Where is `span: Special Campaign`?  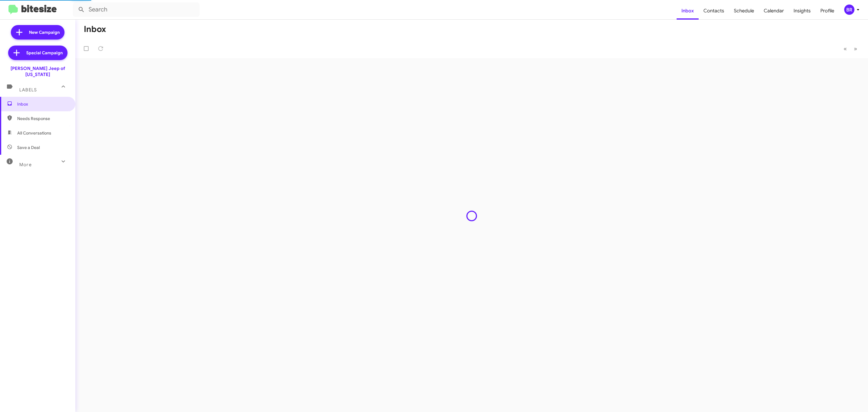
span: Special Campaign is located at coordinates (44, 53).